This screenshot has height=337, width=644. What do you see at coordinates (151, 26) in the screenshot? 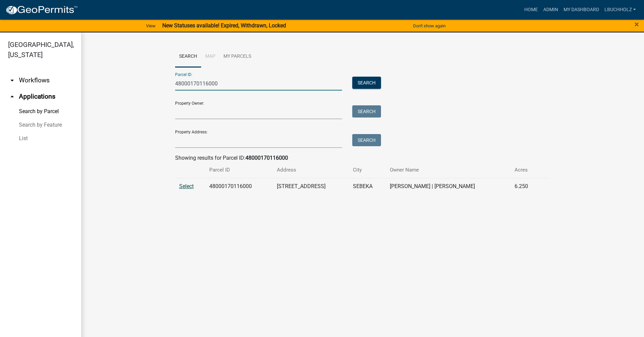
I see `a: View` at bounding box center [151, 26].